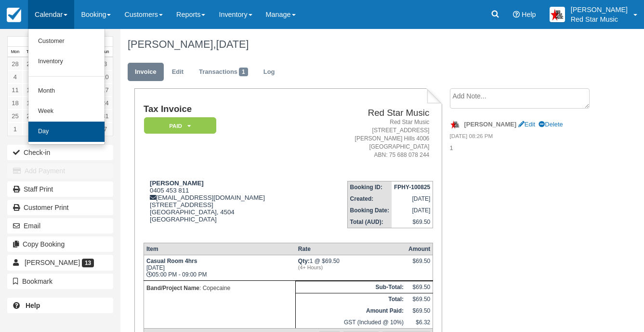 The width and height of the screenshot is (644, 332). What do you see at coordinates (30, 103) in the screenshot?
I see `a: 19` at bounding box center [30, 103].